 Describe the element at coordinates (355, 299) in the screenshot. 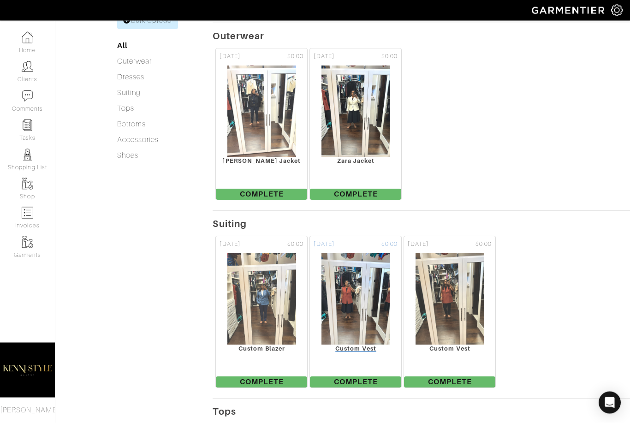

I see `img: 1ewdk4PrXJKFaQnX2cRRWRvZ` at that location.